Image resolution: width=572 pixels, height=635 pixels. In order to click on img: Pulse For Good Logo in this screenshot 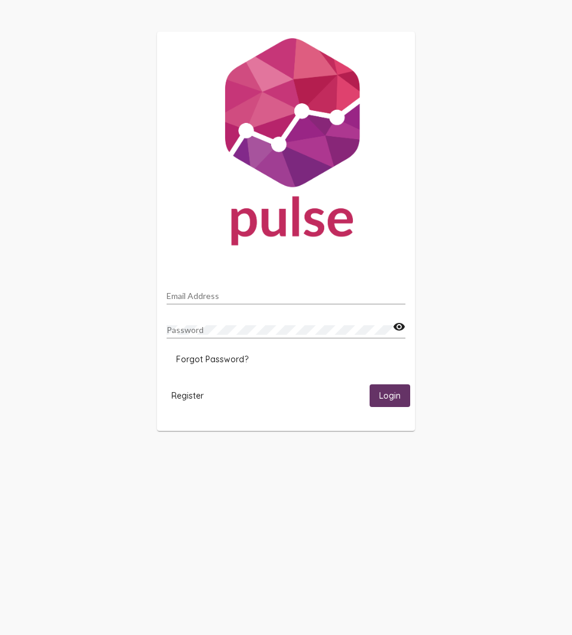, I will do `click(286, 144)`.